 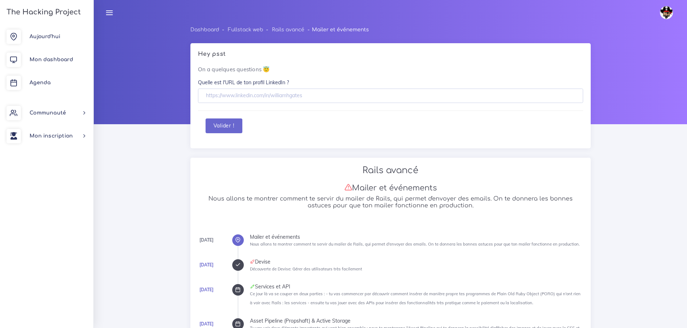 I want to click on span: Communauté, so click(x=48, y=113).